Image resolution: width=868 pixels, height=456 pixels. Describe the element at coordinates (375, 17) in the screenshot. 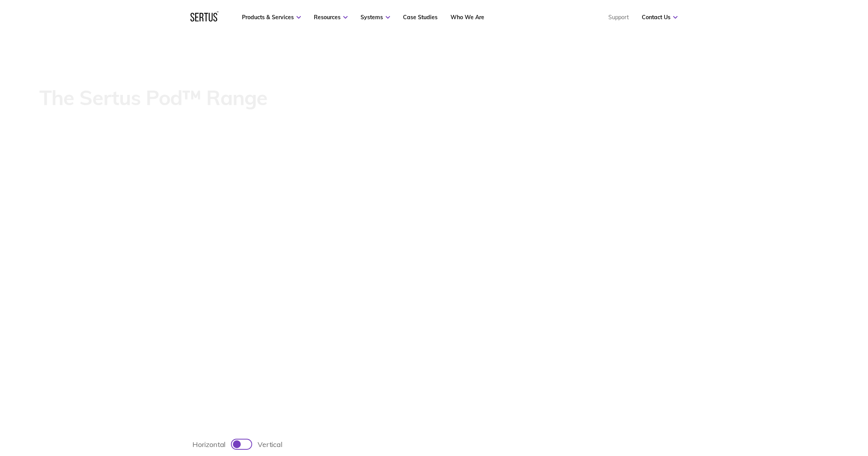

I see `a: Systems` at that location.